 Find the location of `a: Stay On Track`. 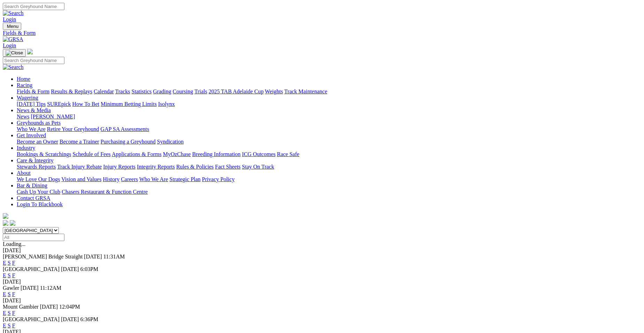

a: Stay On Track is located at coordinates (258, 166).